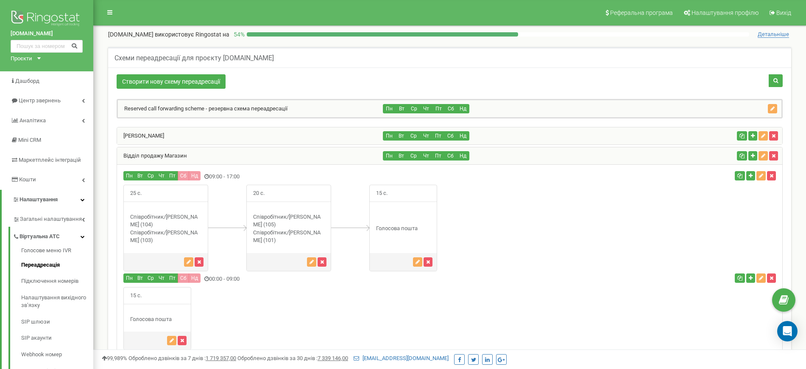 The image size is (806, 369). What do you see at coordinates (30, 140) in the screenshot?
I see `span: Mini CRM` at bounding box center [30, 140].